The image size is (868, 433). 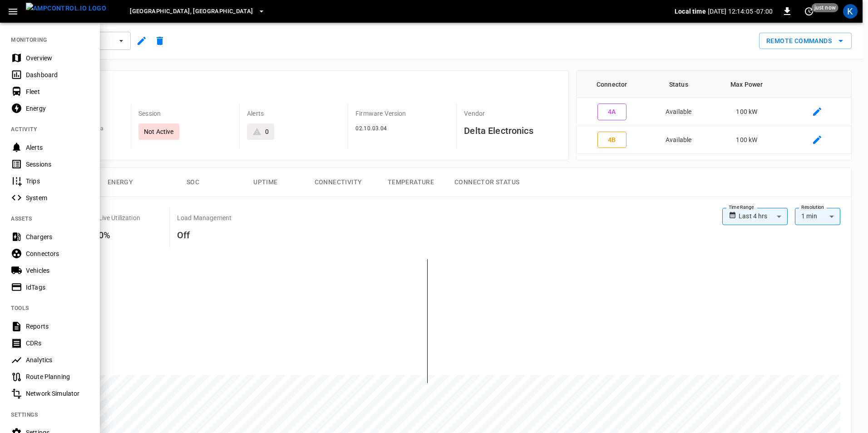 I want to click on p: Local time, so click(x=690, y=11).